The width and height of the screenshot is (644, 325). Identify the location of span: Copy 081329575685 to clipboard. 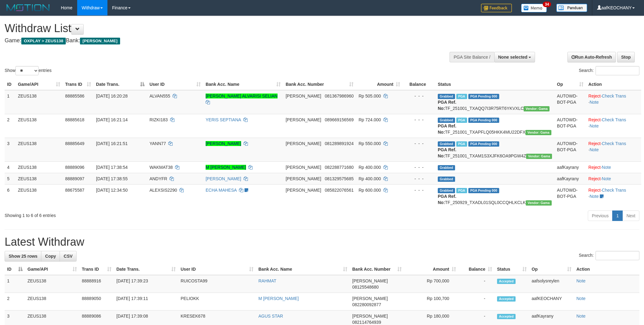
(339, 179).